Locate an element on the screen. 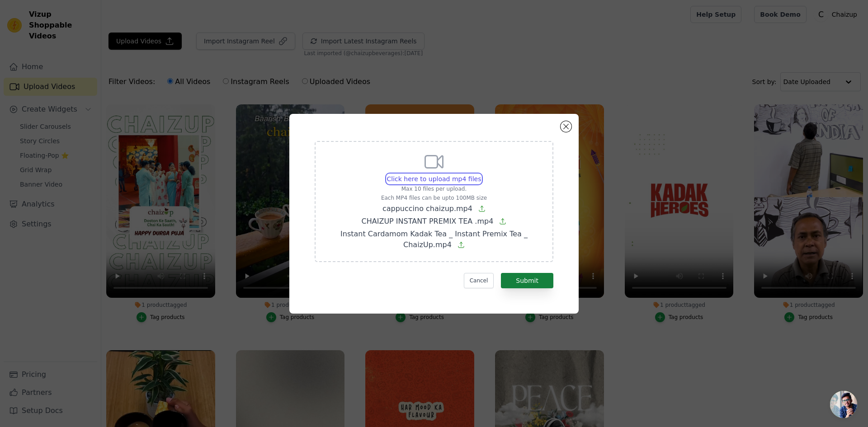  span: Click here to upload mp4 files is located at coordinates (434, 179).